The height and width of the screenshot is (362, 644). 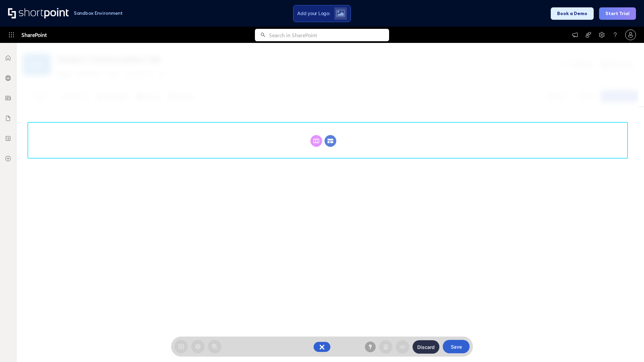 I want to click on span: SharePoint, so click(x=34, y=35).